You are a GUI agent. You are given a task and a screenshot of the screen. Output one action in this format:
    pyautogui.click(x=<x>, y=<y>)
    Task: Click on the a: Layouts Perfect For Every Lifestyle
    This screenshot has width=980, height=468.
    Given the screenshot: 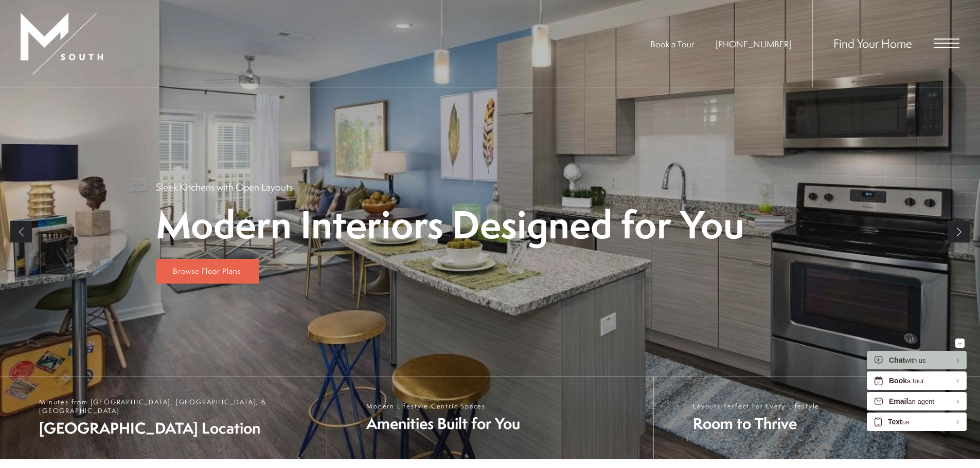 What is the action you would take?
    pyautogui.click(x=816, y=419)
    